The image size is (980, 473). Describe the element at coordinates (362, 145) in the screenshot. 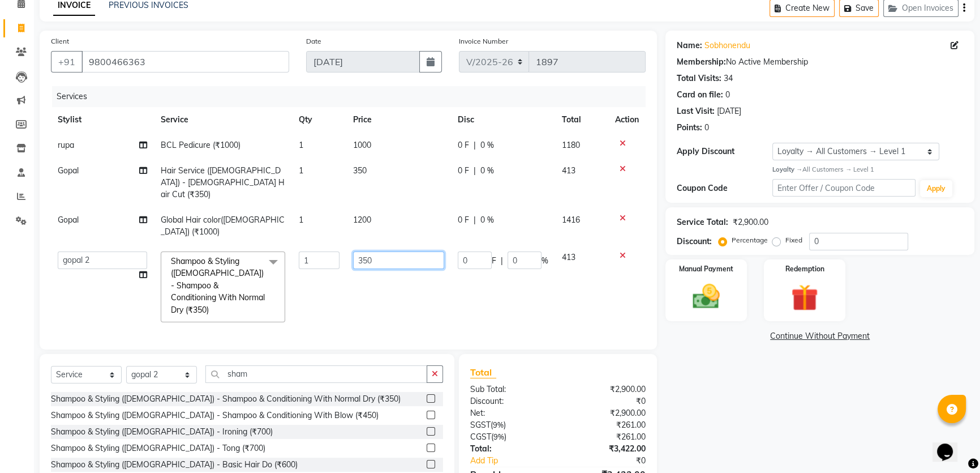

I see `span: 1000` at that location.